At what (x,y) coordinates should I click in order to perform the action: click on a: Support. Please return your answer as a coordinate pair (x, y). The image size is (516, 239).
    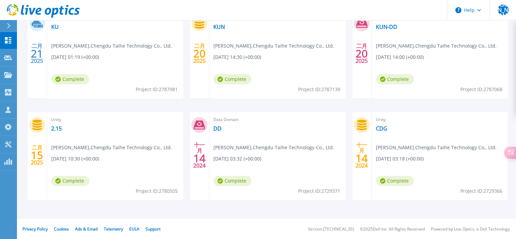
    Looking at the image, I should click on (153, 229).